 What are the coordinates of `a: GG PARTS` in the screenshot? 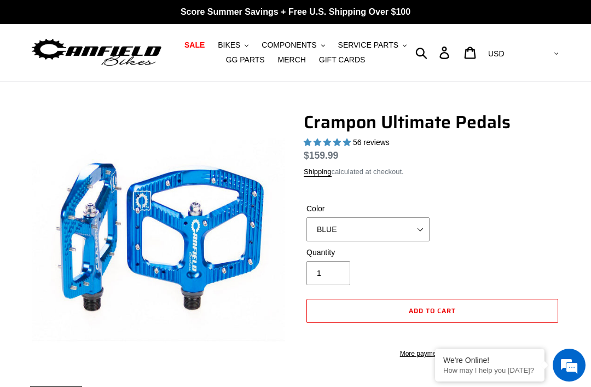 It's located at (245, 60).